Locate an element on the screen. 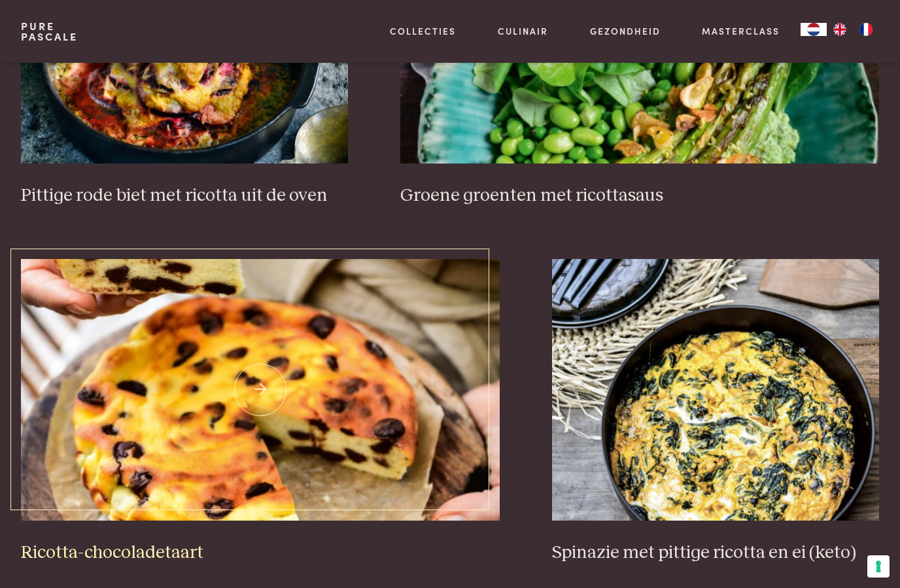  h3: Groene groenten met ricottasaus is located at coordinates (639, 195).